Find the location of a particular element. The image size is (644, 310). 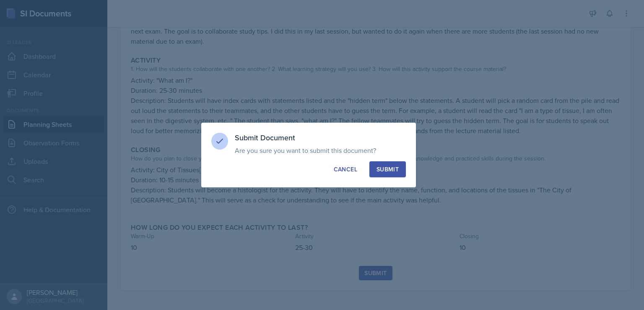

button: Cancel is located at coordinates (346, 169).